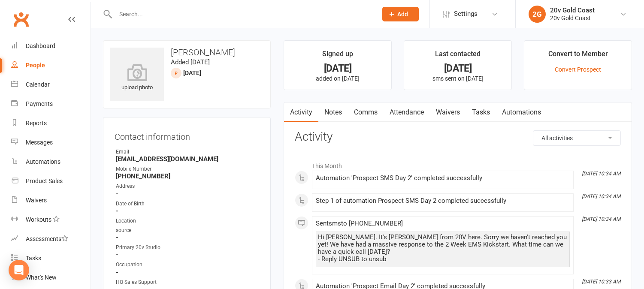  What do you see at coordinates (465, 14) in the screenshot?
I see `span: Settings` at bounding box center [465, 14].